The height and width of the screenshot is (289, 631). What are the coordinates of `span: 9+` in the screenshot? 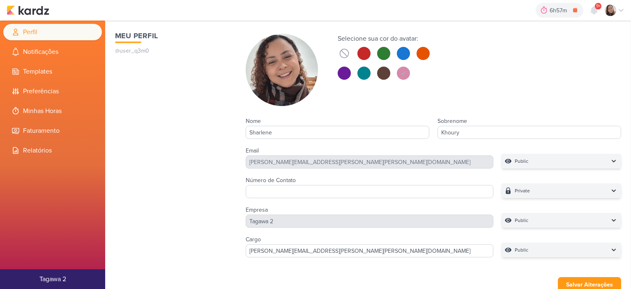 It's located at (598, 6).